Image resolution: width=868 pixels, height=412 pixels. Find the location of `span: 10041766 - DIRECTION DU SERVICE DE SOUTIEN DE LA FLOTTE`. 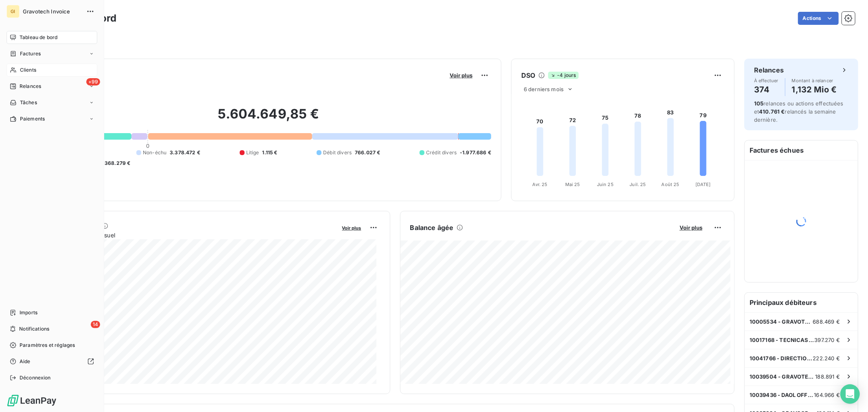

span: 10041766 - DIRECTION DU SERVICE DE SOUTIEN DE LA FLOTTE is located at coordinates (782, 358).